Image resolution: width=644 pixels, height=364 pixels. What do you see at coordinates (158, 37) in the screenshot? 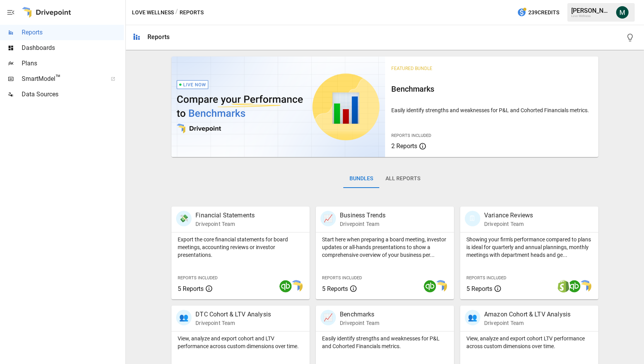
I see `div: Reports` at bounding box center [158, 37].